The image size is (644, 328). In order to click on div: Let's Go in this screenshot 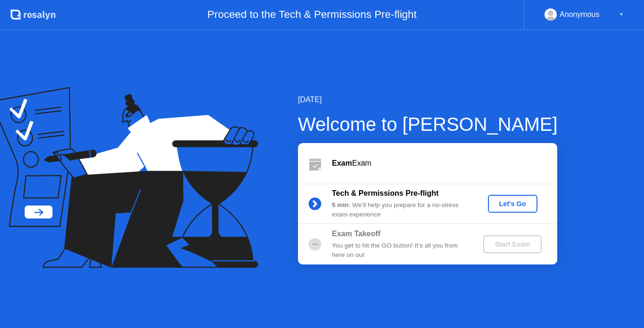, I will do `click(512, 204)`.